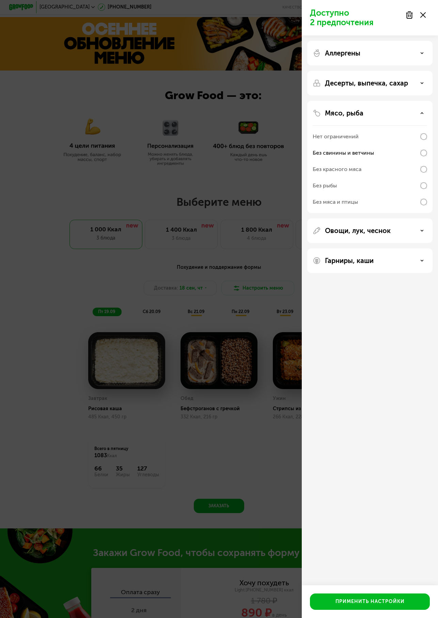 This screenshot has width=438, height=618. Describe the element at coordinates (349, 260) in the screenshot. I see `p: Гарниры, каши` at that location.